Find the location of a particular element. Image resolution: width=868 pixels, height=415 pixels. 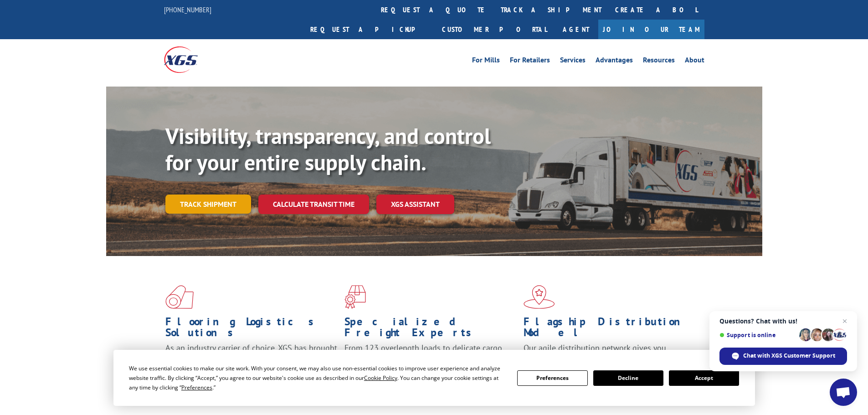

img: xgs-icon-total-supply-chain-intelligence-red is located at coordinates (180, 298).